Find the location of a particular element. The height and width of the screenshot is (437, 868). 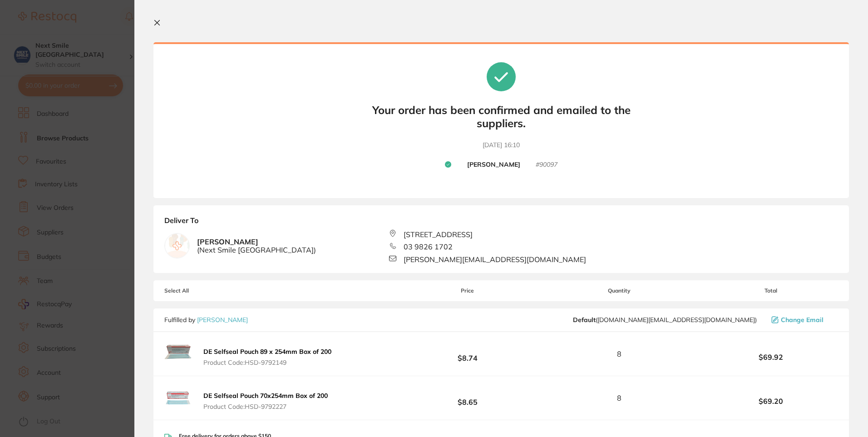

span: Product Code: HSD-9792149 is located at coordinates (267, 362).